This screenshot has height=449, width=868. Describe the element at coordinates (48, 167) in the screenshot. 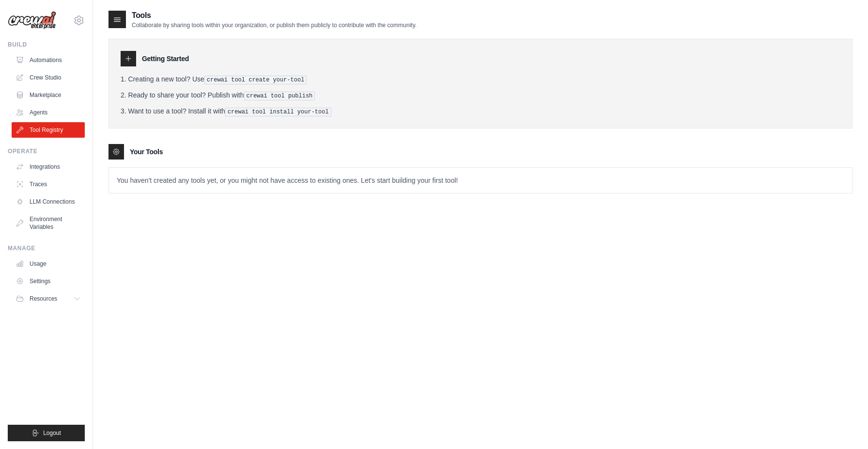

I see `a: Integrations` at that location.